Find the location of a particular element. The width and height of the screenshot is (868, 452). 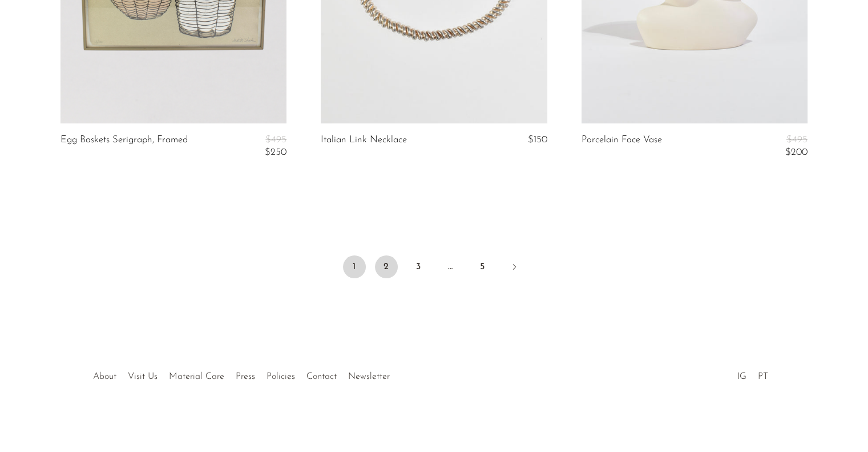

a: Policies is located at coordinates (281, 377).